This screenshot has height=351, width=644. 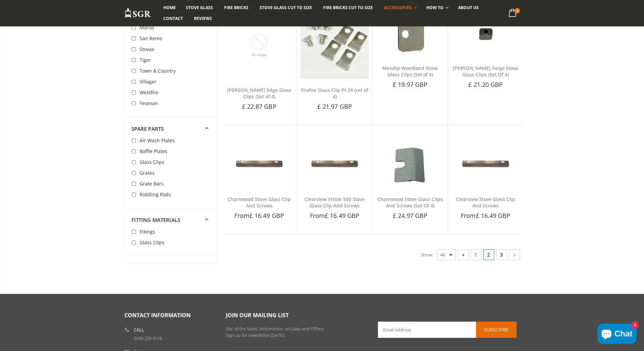 What do you see at coordinates (156, 220) in the screenshot?
I see `span: Fitting Materials` at bounding box center [156, 220].